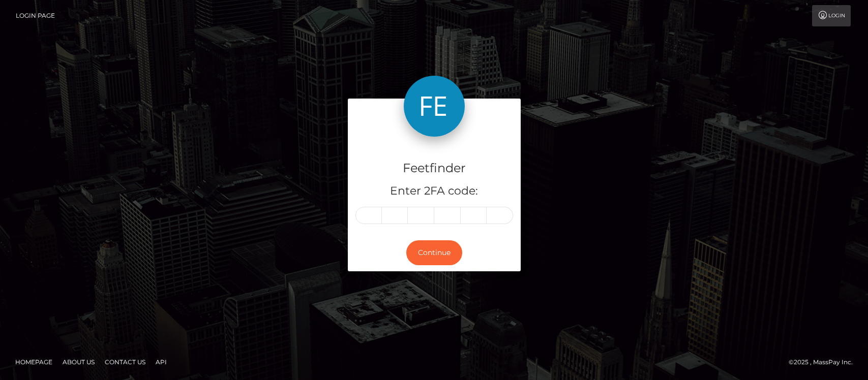 The image size is (868, 380). I want to click on img: Feetfinder, so click(435, 106).